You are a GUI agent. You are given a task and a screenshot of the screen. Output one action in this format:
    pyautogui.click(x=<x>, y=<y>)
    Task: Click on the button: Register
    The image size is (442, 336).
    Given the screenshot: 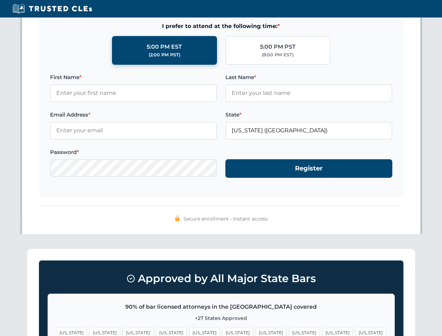 What is the action you would take?
    pyautogui.click(x=309, y=168)
    